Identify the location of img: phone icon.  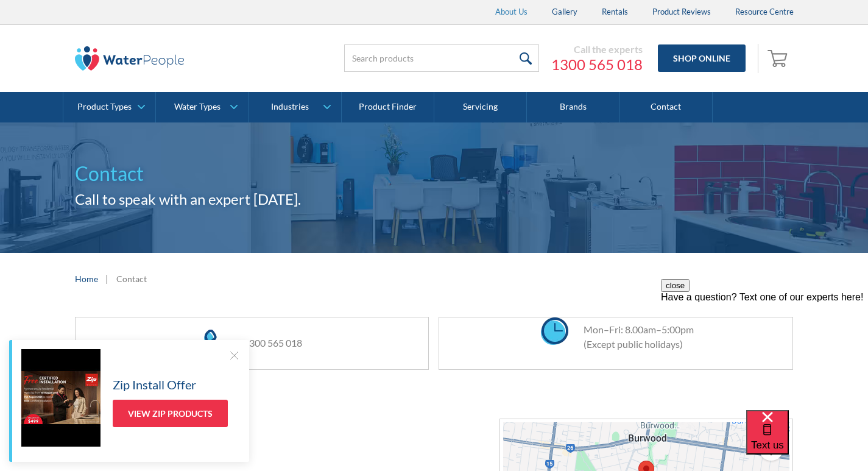
(216, 343).